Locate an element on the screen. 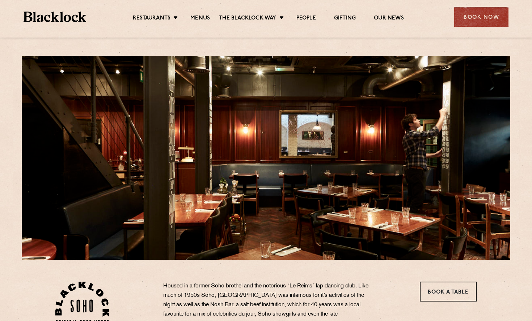 This screenshot has width=532, height=321. a: Book a Table is located at coordinates (448, 292).